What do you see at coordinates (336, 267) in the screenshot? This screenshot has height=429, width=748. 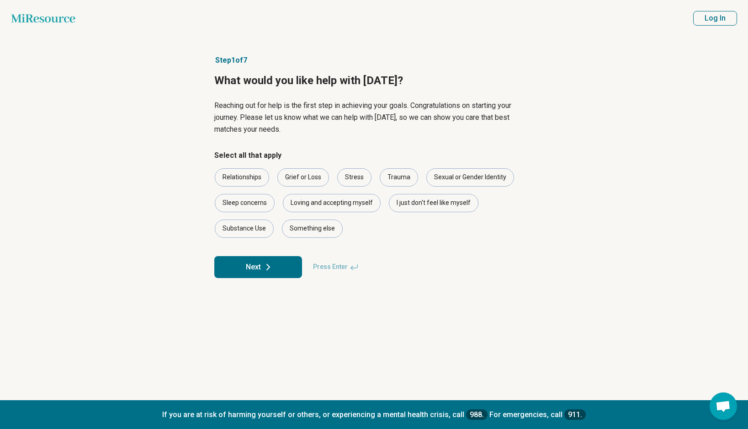 I see `span: Press Enter` at bounding box center [336, 267].